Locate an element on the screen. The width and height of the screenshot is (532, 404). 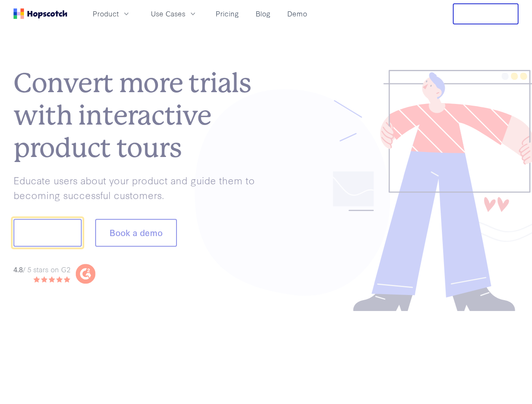
a: Home is located at coordinates (40, 13).